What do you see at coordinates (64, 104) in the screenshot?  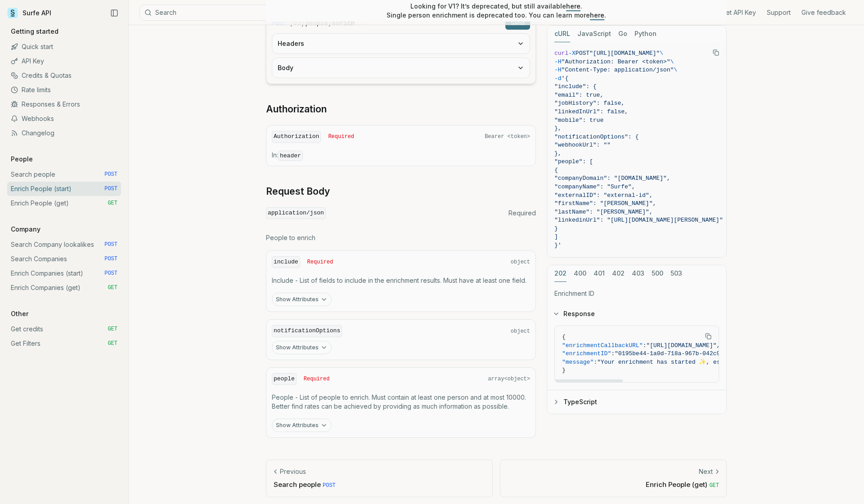 I see `a: Responses & Errors` at bounding box center [64, 104].